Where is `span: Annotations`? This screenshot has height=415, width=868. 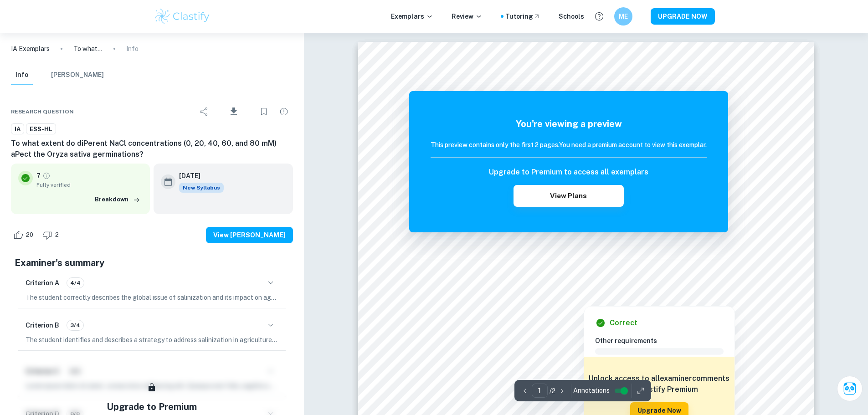
span: Annotations is located at coordinates (592, 391).